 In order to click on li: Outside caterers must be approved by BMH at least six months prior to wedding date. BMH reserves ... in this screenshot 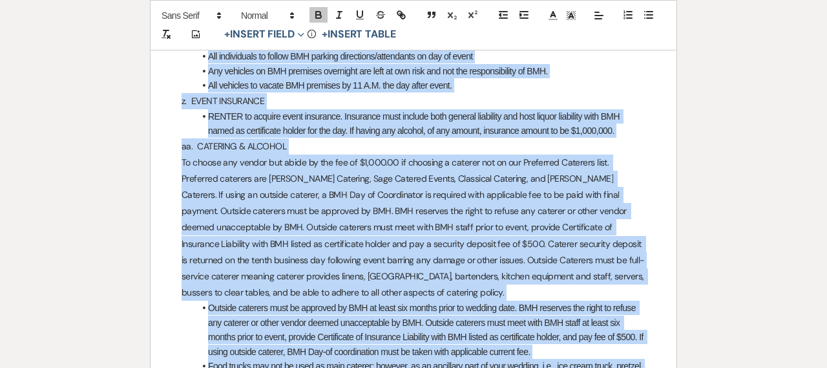, I will do `click(420, 330)`.